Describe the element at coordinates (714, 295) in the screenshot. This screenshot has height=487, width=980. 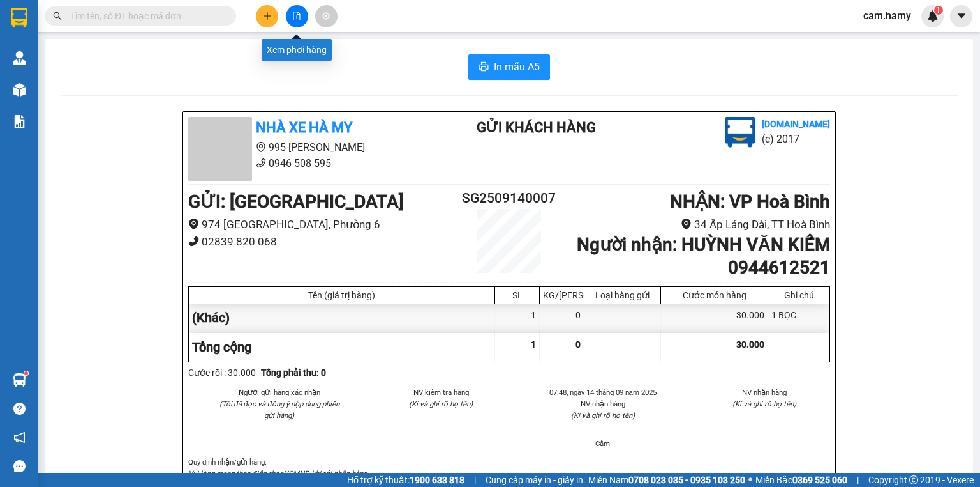
I see `div: Cước món hàng` at that location.